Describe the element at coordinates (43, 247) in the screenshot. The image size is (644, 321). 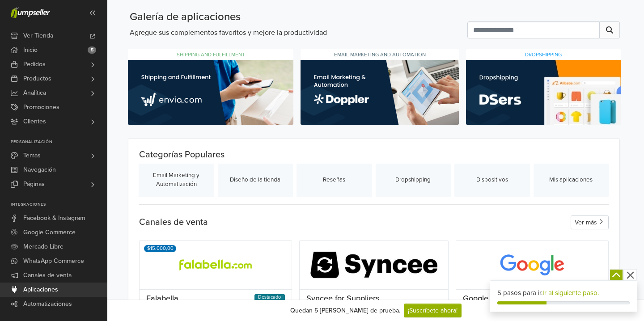
I see `span: Mercado Libre` at that location.